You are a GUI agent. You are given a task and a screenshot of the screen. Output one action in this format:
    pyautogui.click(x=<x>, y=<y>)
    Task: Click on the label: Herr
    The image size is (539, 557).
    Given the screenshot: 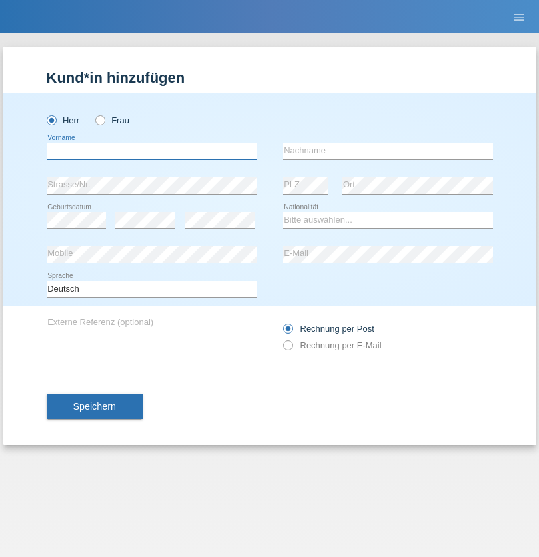 What is the action you would take?
    pyautogui.click(x=63, y=120)
    